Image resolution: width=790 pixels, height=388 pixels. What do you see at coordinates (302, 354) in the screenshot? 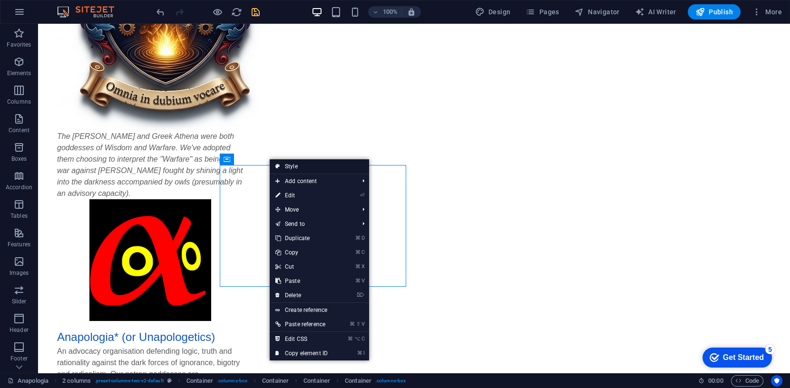
I see `a: ⌘ICopy element ID` at bounding box center [302, 354].